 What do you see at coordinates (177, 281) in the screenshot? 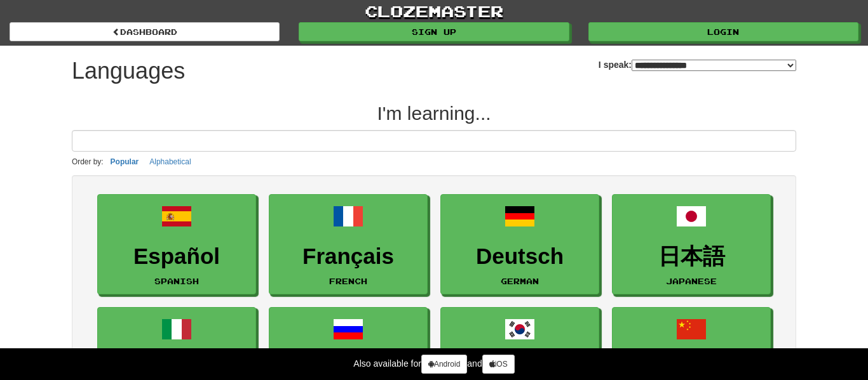
I see `small: Spanish` at bounding box center [177, 281].